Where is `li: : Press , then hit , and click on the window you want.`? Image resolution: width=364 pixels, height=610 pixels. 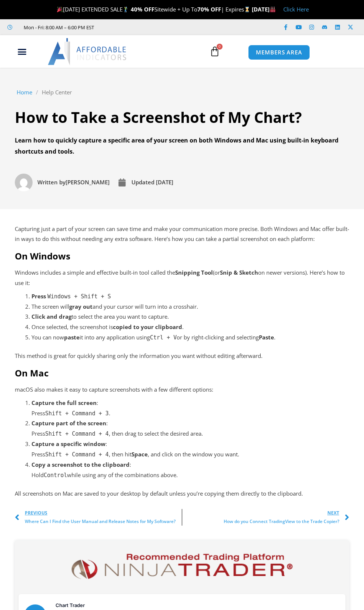
li: : Press , then hit , and click on the window you want. is located at coordinates (190, 449).